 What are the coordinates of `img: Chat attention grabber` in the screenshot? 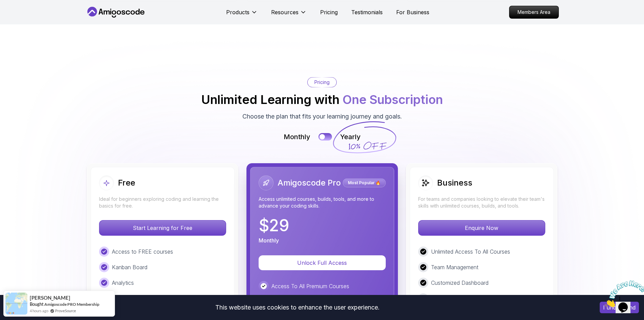 It's located at (24, 16).